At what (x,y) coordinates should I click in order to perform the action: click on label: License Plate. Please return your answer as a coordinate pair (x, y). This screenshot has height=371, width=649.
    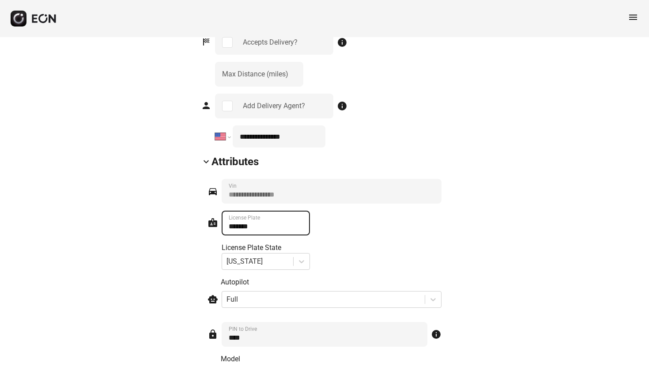
    Looking at the image, I should click on (244, 218).